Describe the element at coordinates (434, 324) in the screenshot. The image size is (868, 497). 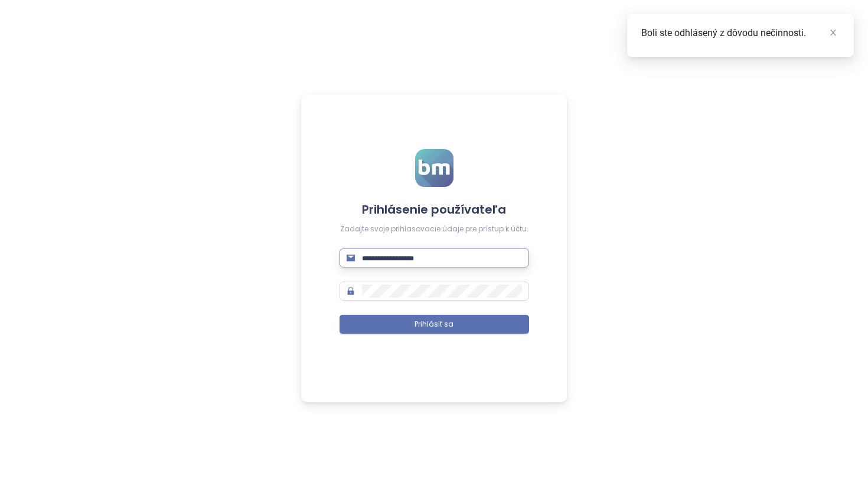
I see `button: Prihlásiť sa` at that location.